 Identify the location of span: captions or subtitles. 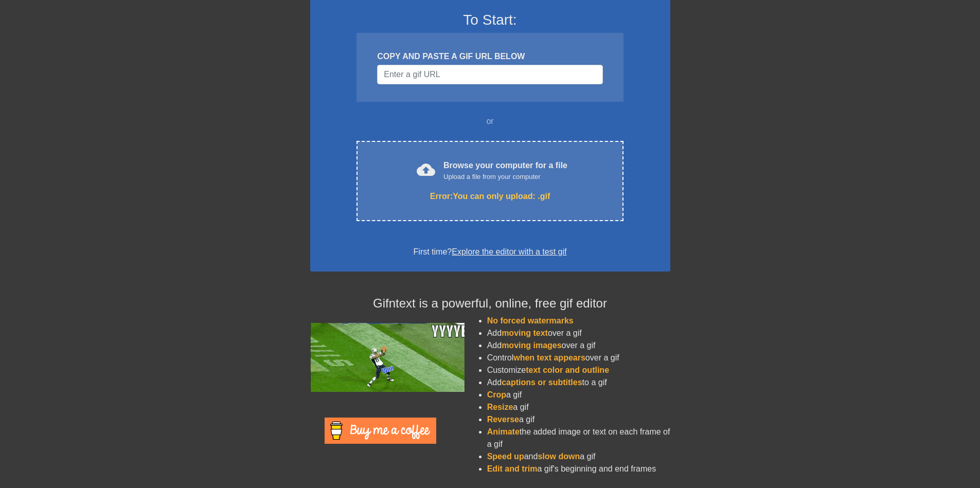
(542, 382).